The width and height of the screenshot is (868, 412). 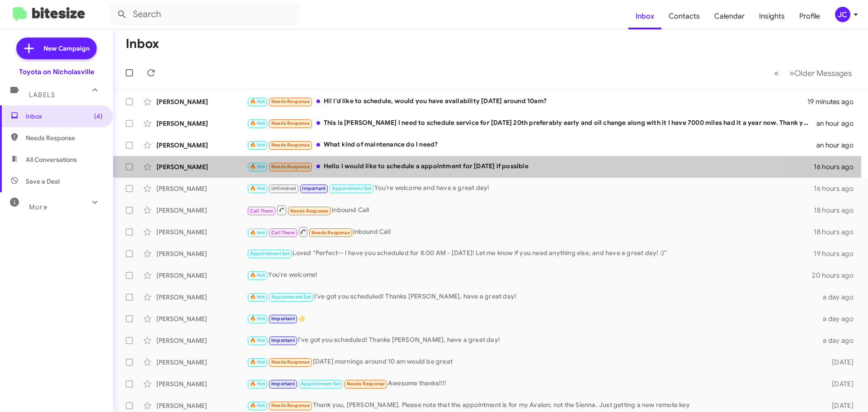 What do you see at coordinates (729, 16) in the screenshot?
I see `span: Calendar` at bounding box center [729, 16].